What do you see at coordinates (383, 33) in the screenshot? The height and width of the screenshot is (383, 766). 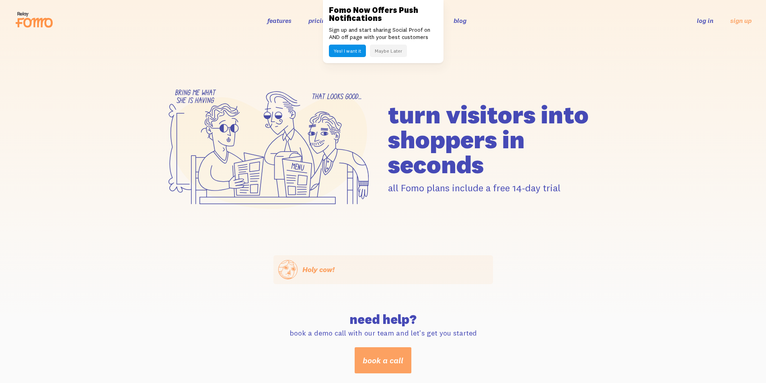 I see `p: Sign up and start sharing Social Proof on AND off page with your best customers` at bounding box center [383, 33].